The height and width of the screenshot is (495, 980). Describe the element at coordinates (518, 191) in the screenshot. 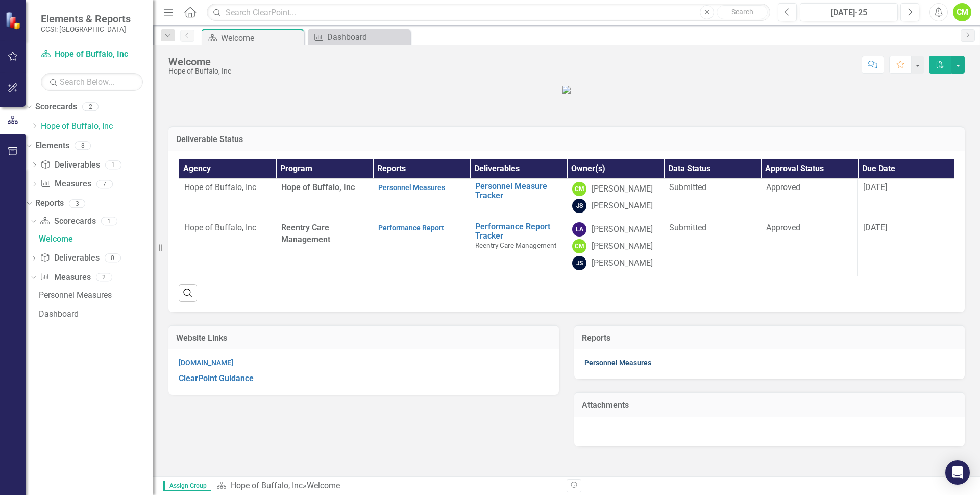

I see `a: Personnel Measure Tracker` at that location.